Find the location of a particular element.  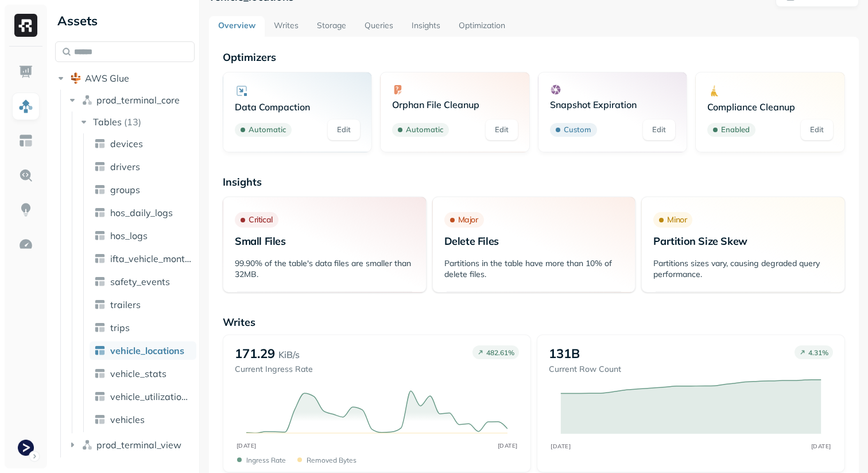

img: Assets is located at coordinates (26, 106).